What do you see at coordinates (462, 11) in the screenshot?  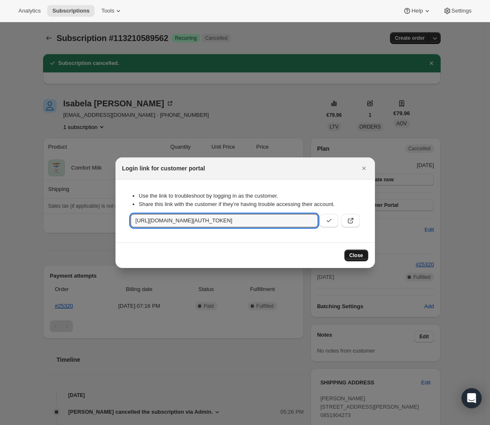 I see `span: Settings` at bounding box center [462, 11].